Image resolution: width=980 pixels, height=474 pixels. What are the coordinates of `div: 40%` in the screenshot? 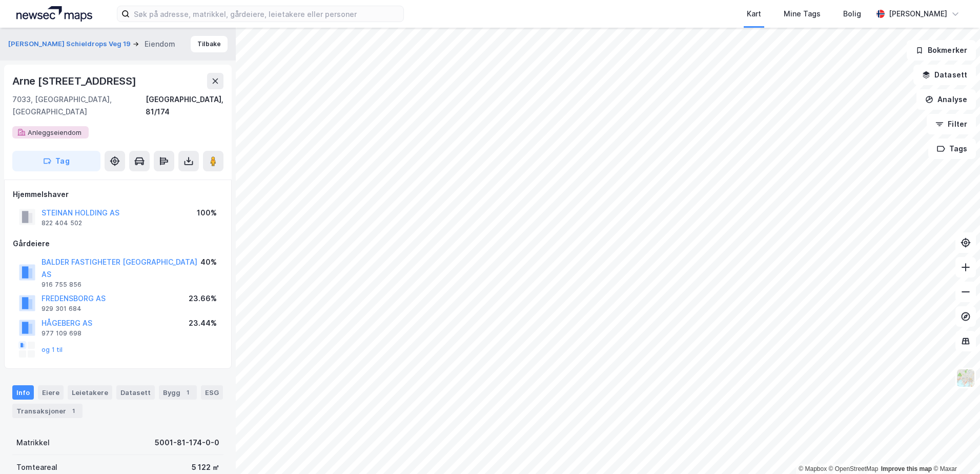 It's located at (209, 262).